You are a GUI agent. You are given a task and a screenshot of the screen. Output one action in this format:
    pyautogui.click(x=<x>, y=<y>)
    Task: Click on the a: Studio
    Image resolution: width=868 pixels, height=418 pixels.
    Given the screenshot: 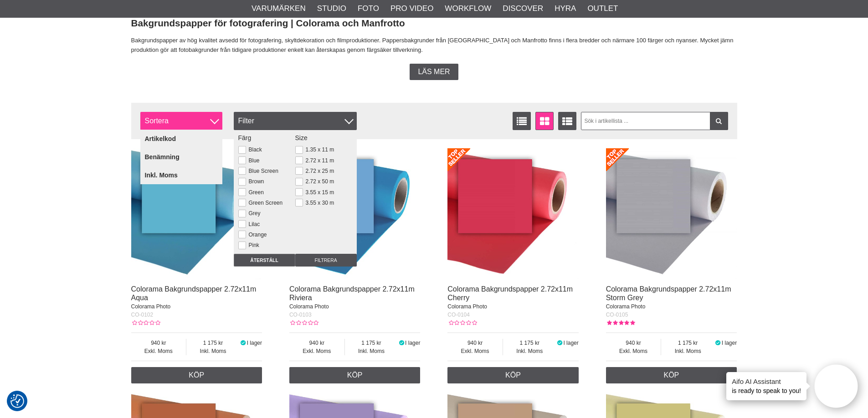 What is the action you would take?
    pyautogui.click(x=332, y=9)
    